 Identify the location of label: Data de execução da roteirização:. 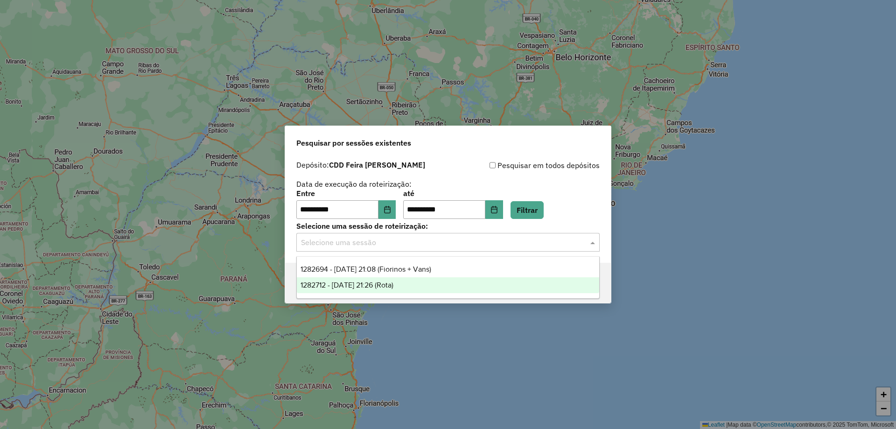
(354, 184).